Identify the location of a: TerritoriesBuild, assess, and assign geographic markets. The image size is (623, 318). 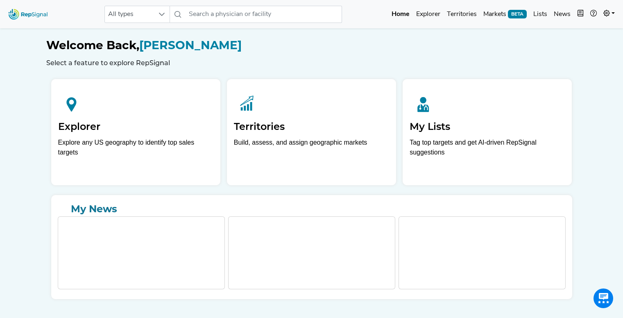
(311, 132).